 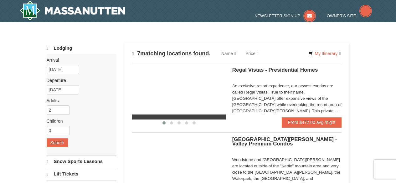 I want to click on label: Children, so click(x=79, y=121).